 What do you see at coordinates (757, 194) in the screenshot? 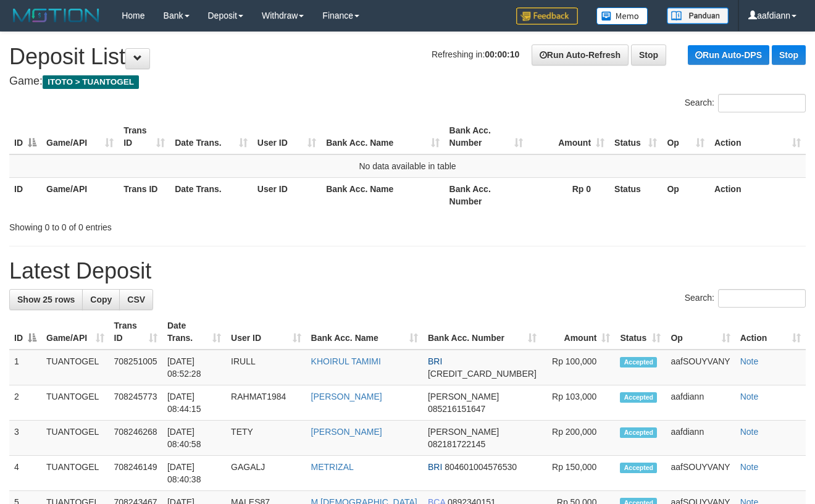
I see `th: Action` at bounding box center [757, 194].